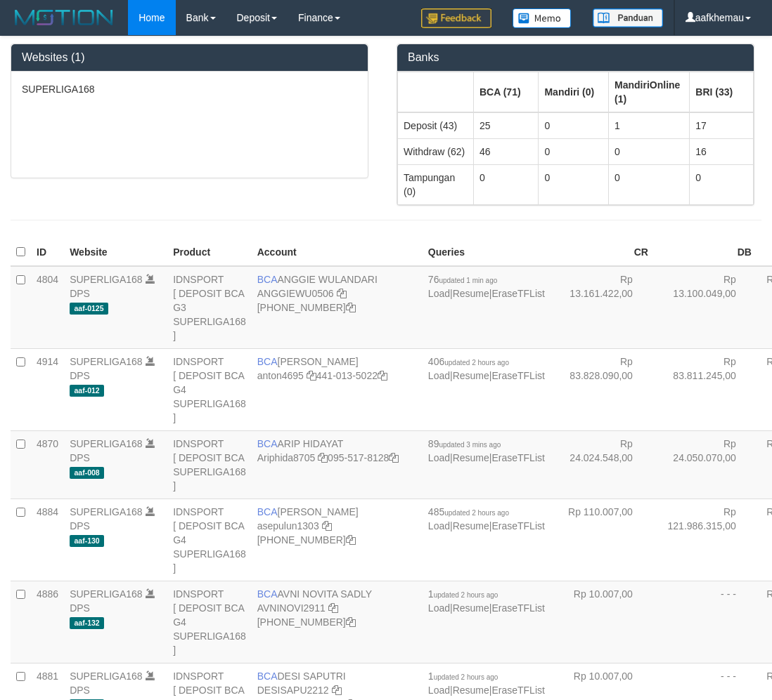 Image resolution: width=772 pixels, height=700 pixels. What do you see at coordinates (721, 151) in the screenshot?
I see `td: 16` at bounding box center [721, 151].